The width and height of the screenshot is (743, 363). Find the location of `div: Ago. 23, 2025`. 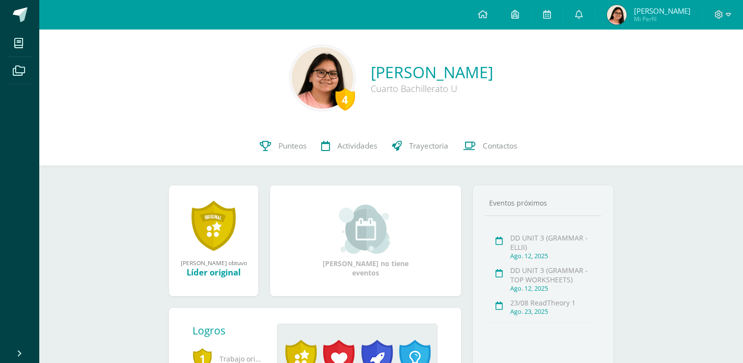

div: Ago. 23, 2025 is located at coordinates (554, 311).